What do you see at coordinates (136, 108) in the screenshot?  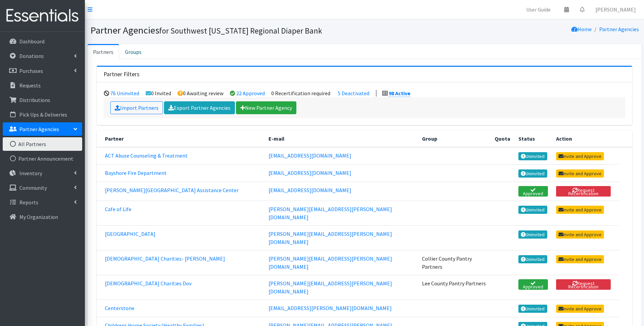 I see `a: Import Partners` at bounding box center [136, 108].